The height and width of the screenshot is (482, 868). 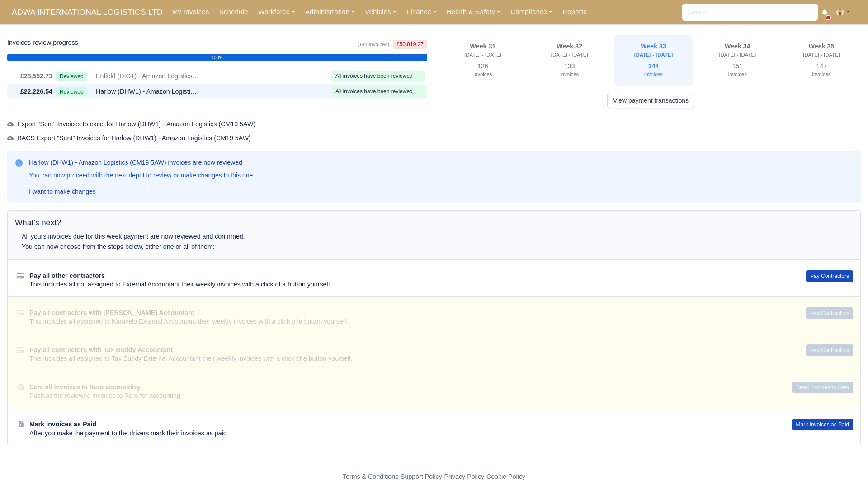 What do you see at coordinates (234, 12) in the screenshot?
I see `a: Schedule` at bounding box center [234, 12].